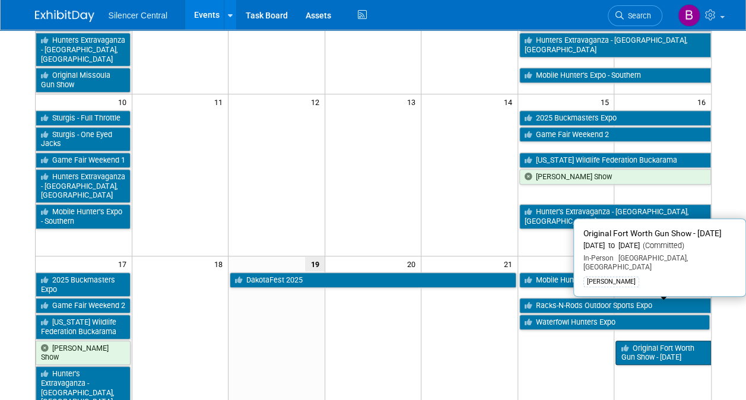  What do you see at coordinates (220, 263) in the screenshot?
I see `span: 18` at bounding box center [220, 263].